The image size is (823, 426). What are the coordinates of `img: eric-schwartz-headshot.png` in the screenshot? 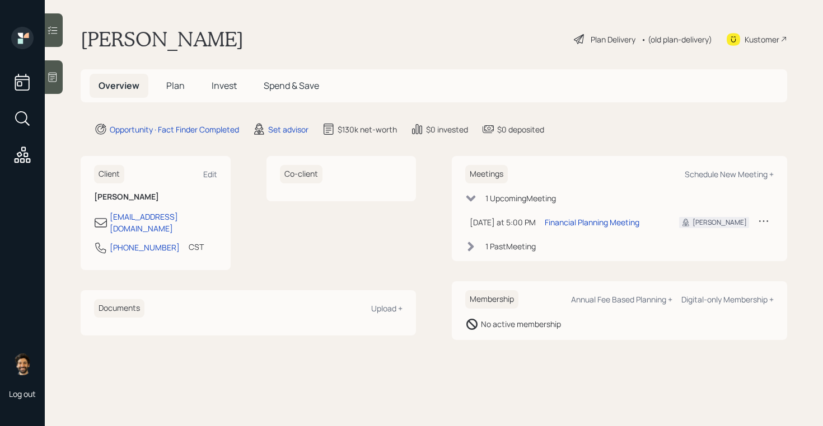 It's located at (22, 364).